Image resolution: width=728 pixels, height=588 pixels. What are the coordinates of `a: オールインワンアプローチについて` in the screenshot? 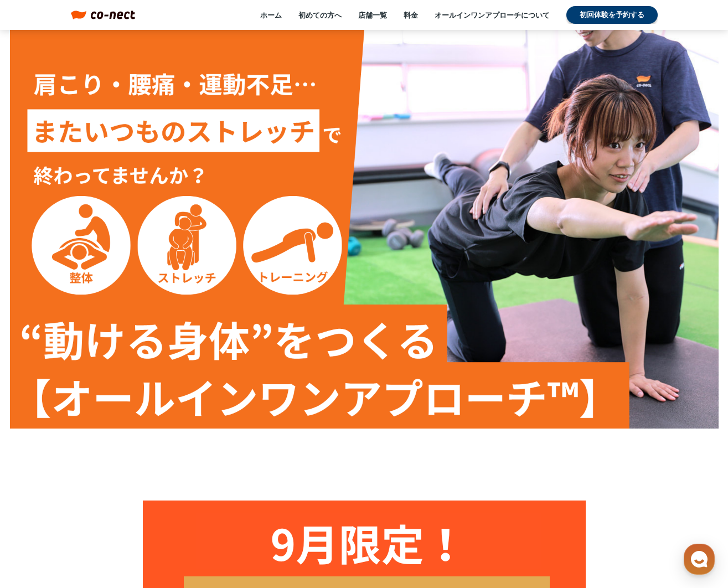 It's located at (492, 15).